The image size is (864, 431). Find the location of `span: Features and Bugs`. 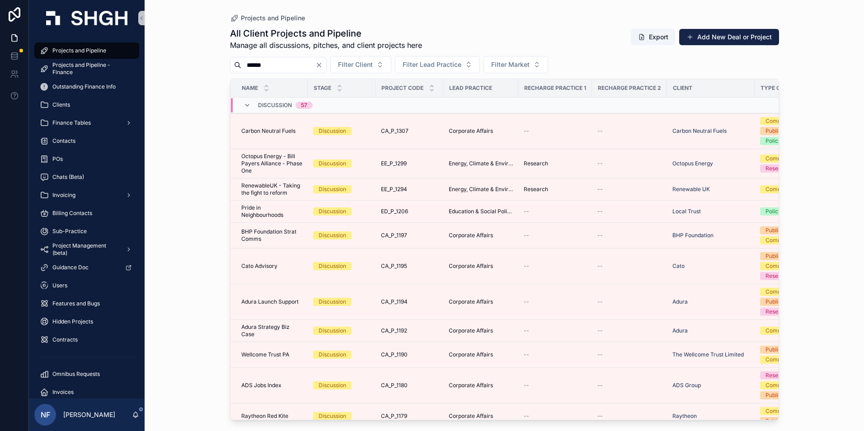

span: Features and Bugs is located at coordinates (76, 304).